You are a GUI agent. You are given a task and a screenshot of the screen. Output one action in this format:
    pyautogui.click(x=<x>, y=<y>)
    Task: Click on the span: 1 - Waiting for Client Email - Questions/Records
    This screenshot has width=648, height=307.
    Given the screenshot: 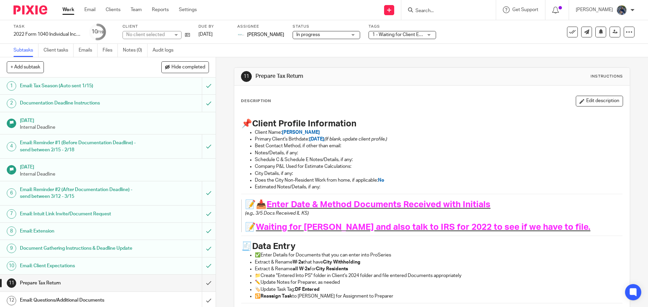 What is the action you would take?
    pyautogui.click(x=422, y=35)
    